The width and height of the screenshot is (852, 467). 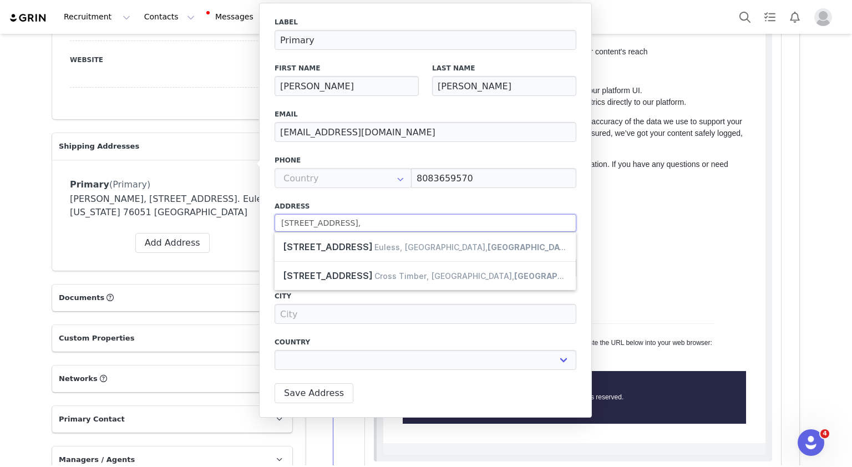 What do you see at coordinates (425, 160) in the screenshot?
I see `label: Phone` at bounding box center [425, 160].